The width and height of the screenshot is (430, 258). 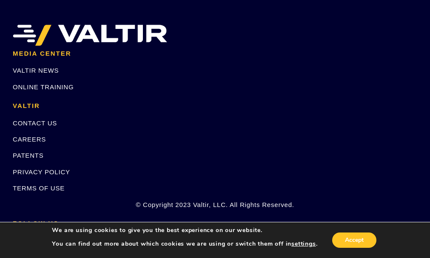 What do you see at coordinates (39, 188) in the screenshot?
I see `a: TERMS OF USE` at bounding box center [39, 188].